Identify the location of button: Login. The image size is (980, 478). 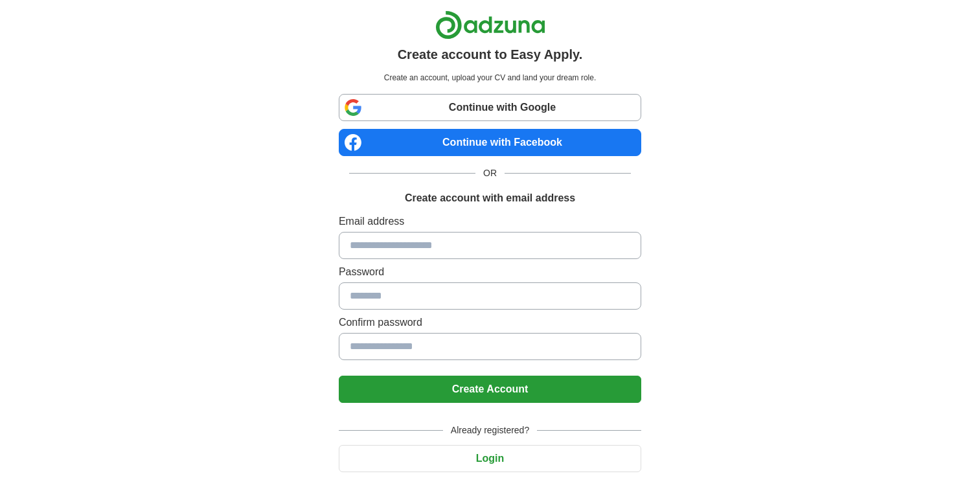
(490, 458).